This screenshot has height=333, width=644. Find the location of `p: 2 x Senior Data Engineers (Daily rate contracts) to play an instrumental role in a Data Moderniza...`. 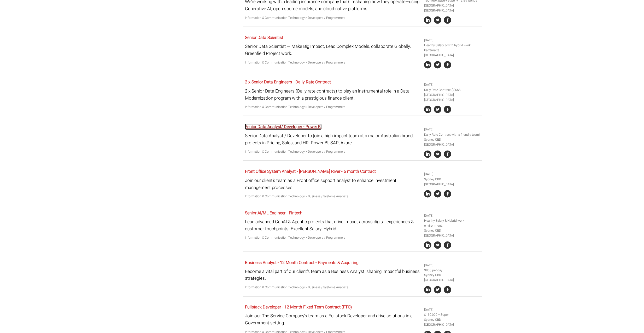

p: 2 x Senior Data Engineers (Daily rate contracts) to play an instrumental role in a Data Moderniza... is located at coordinates (332, 95).